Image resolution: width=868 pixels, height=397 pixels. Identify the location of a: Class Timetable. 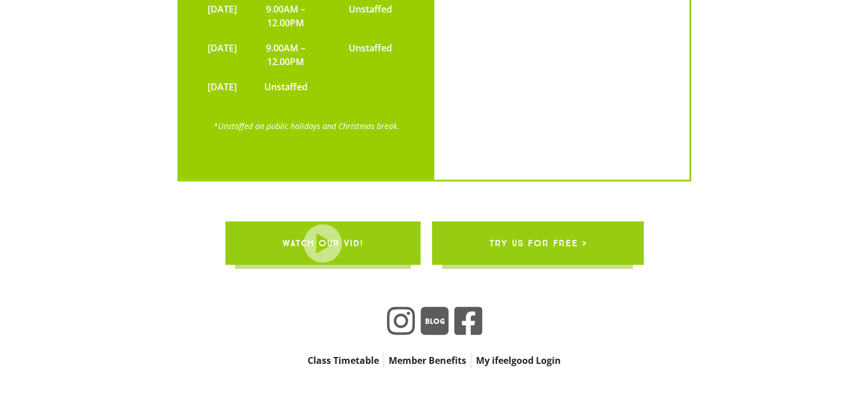
(343, 360).